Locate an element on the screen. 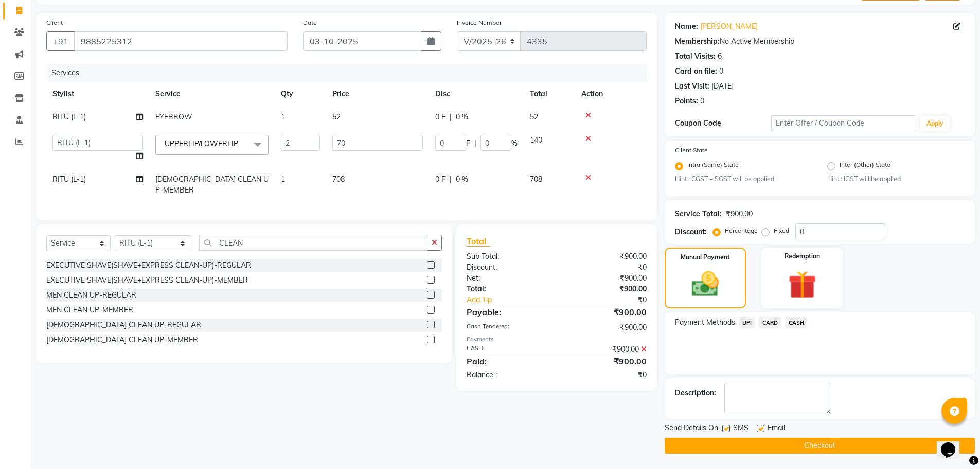  label: Redemption is located at coordinates (802, 257).